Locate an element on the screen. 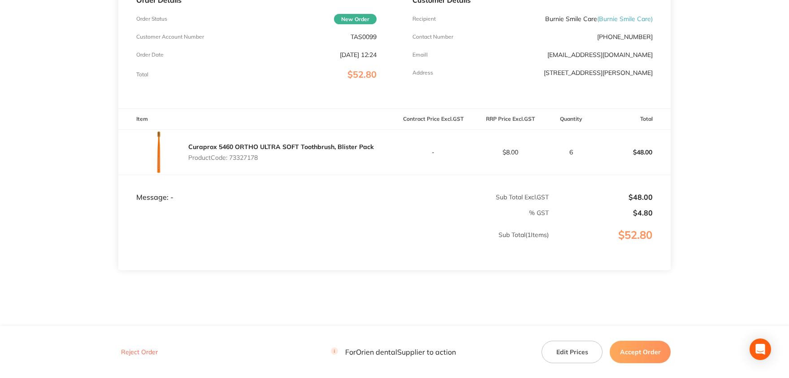  p: Address is located at coordinates (423, 73).